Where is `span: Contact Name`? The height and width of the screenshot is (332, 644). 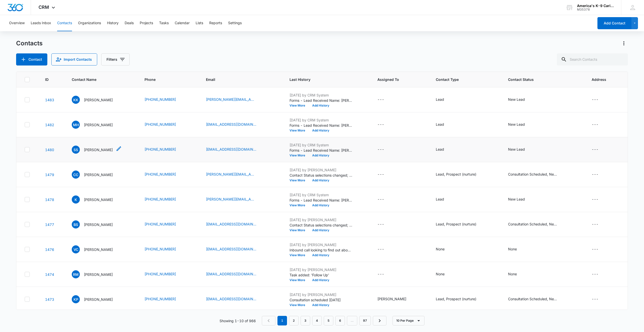 span: Contact Name is located at coordinates (99, 80).